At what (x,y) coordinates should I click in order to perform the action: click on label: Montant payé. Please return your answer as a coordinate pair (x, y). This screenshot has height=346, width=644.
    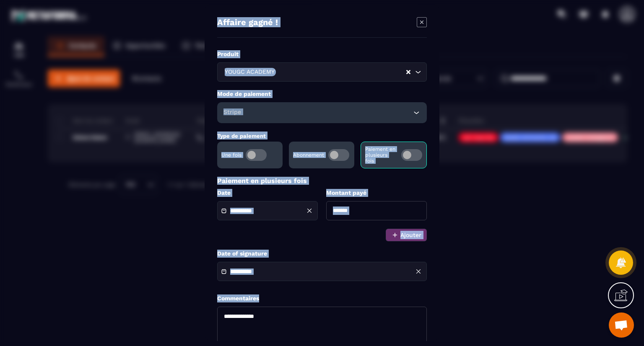
    Looking at the image, I should click on (376, 193).